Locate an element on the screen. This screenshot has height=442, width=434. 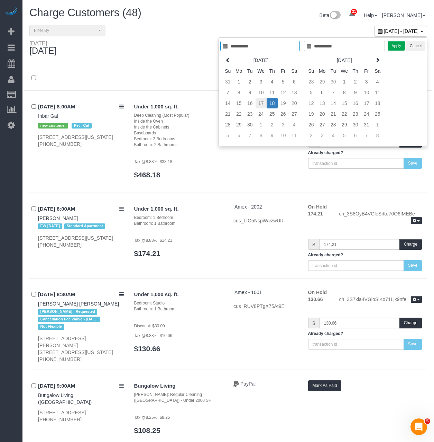
td: 26 is located at coordinates (283, 114).